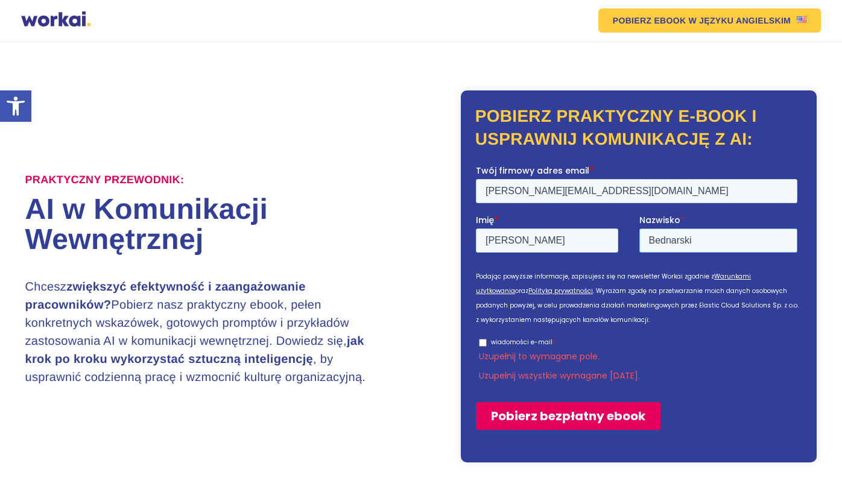 Image resolution: width=842 pixels, height=504 pixels. What do you see at coordinates (203, 332) in the screenshot?
I see `h3: Chcesz Pobierz nasz praktyczny ebook, pełen konkretnych wskazówek, gotowych promptów i przykładów...` at bounding box center [203, 332].